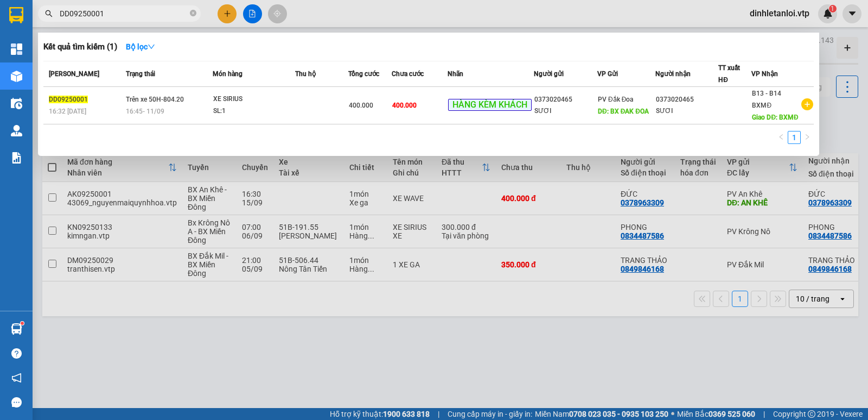  I want to click on span: DD09250001, so click(68, 99).